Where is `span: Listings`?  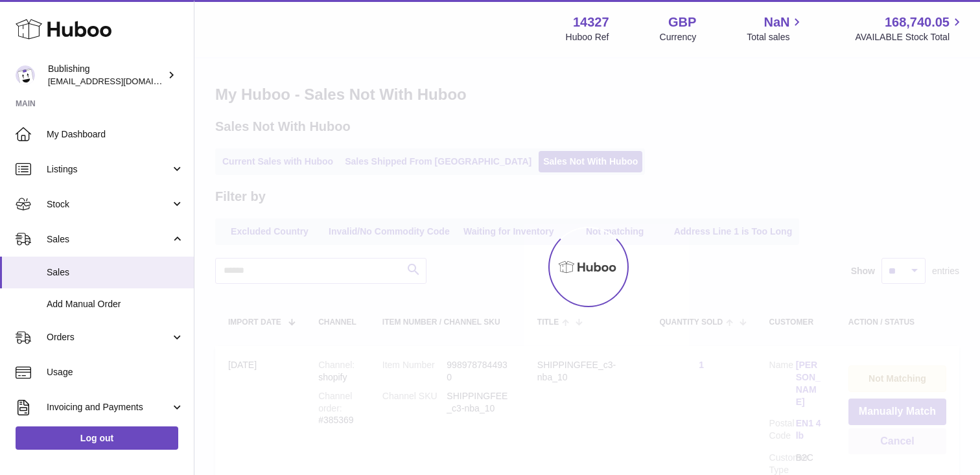
span: Listings is located at coordinates (108, 169).